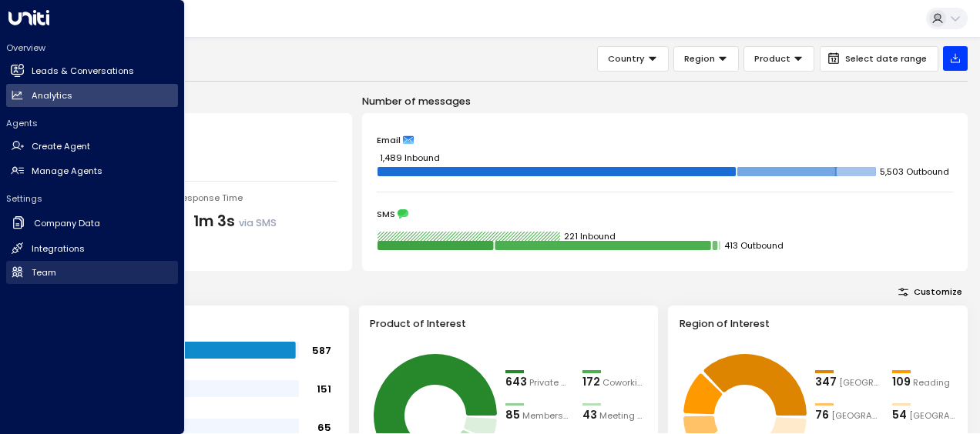  Describe the element at coordinates (899, 416) in the screenshot. I see `div: 54` at that location.